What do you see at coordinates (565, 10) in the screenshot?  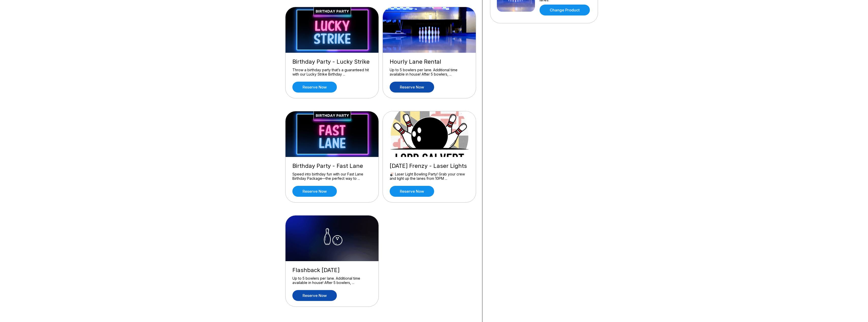 I see `a: Change Product` at bounding box center [565, 10].